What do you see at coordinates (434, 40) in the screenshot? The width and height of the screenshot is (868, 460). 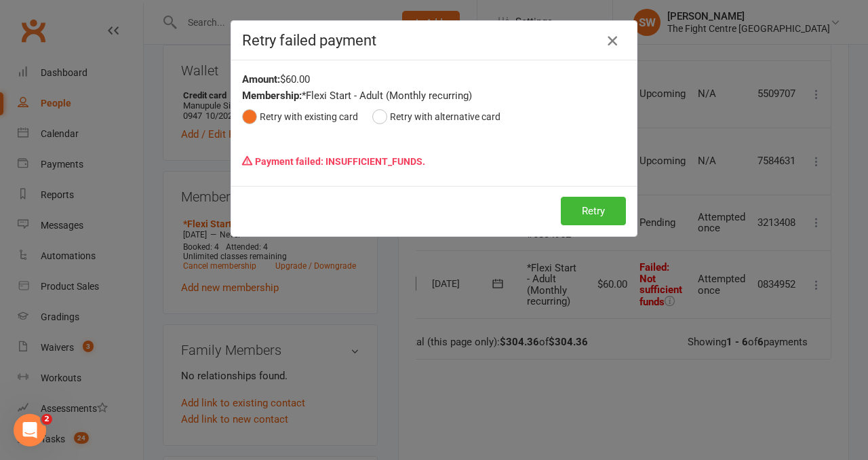 I see `h4: Retry failed payment` at bounding box center [434, 40].